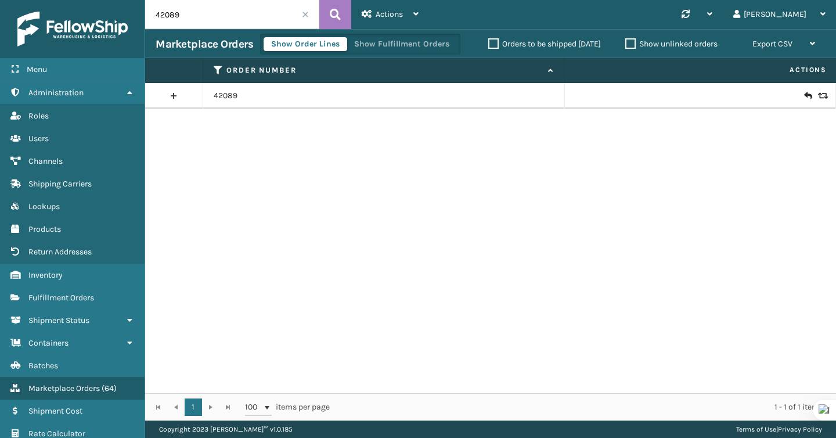 This screenshot has width=836, height=438. What do you see at coordinates (43, 365) in the screenshot?
I see `span: Batches` at bounding box center [43, 365].